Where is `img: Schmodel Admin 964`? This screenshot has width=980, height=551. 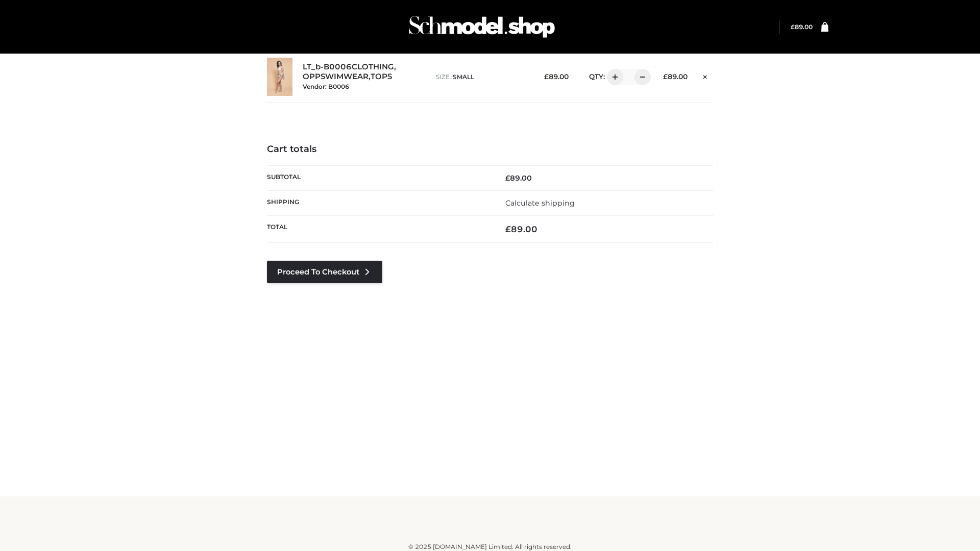
img: Schmodel Admin 964 is located at coordinates (481, 26).